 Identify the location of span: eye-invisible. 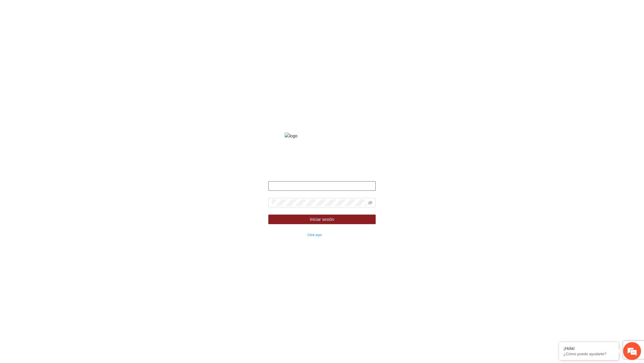
(370, 203).